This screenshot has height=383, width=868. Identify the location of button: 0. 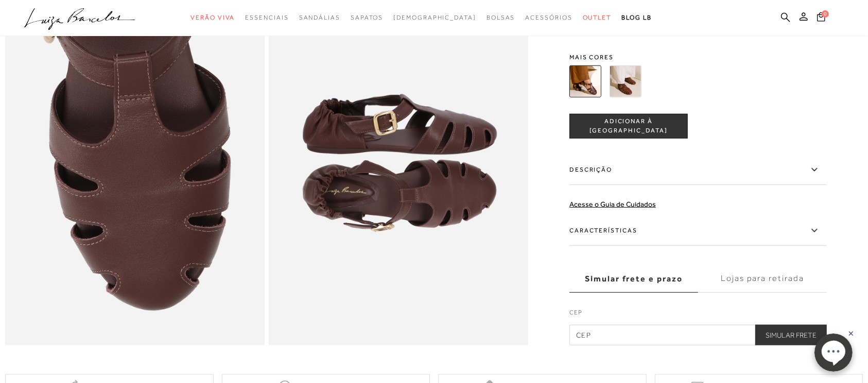
(822, 18).